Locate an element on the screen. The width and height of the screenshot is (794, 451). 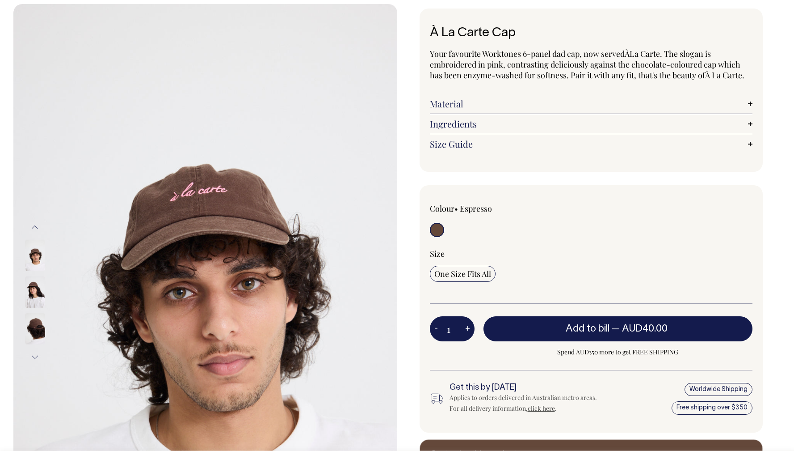
a: click here is located at coordinates (541, 408).